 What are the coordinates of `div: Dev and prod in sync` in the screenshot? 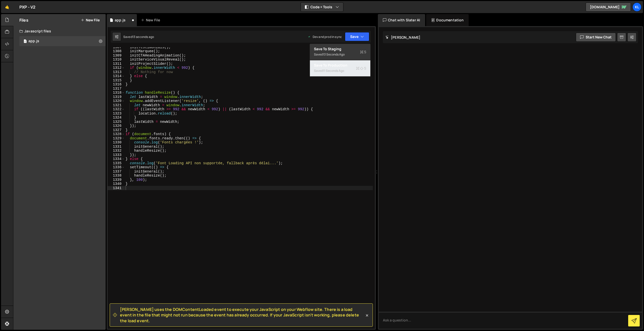 It's located at (325, 37).